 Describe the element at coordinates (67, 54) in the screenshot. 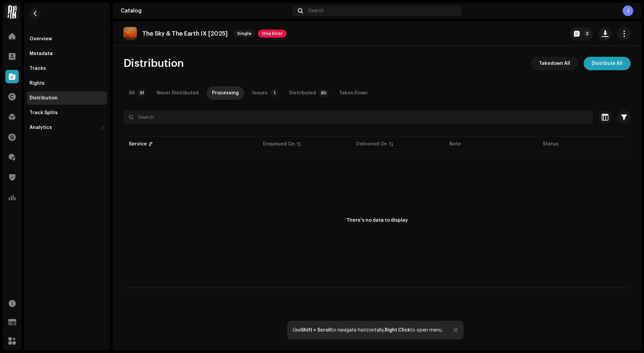

I see `re-m-nav-item: Metadata` at that location.